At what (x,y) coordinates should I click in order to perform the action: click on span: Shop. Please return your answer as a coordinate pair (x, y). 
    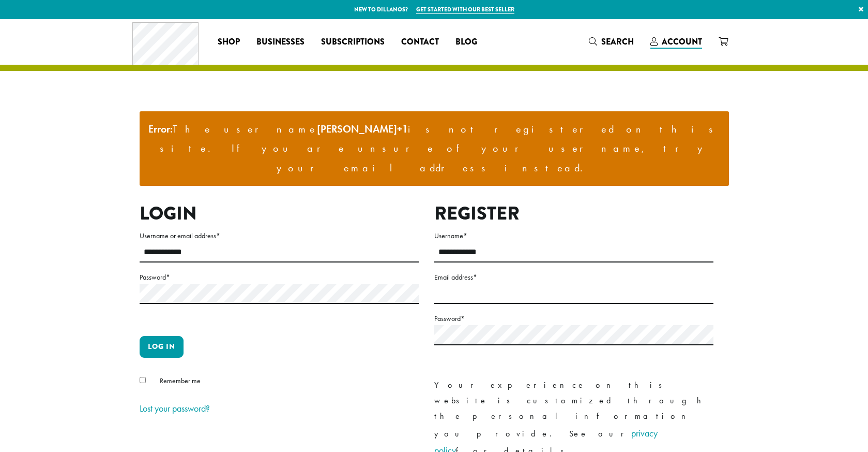
    Looking at the image, I should click on (228, 42).